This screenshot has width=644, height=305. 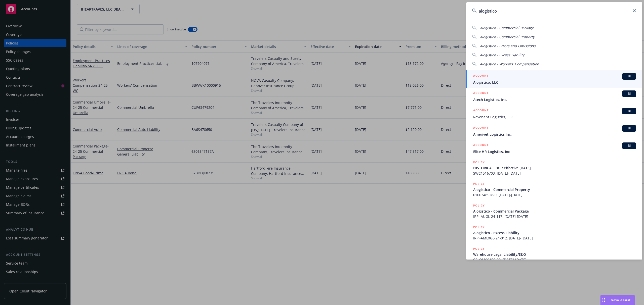 I want to click on span: Alogistico - Errors and Omissions, so click(x=507, y=46).